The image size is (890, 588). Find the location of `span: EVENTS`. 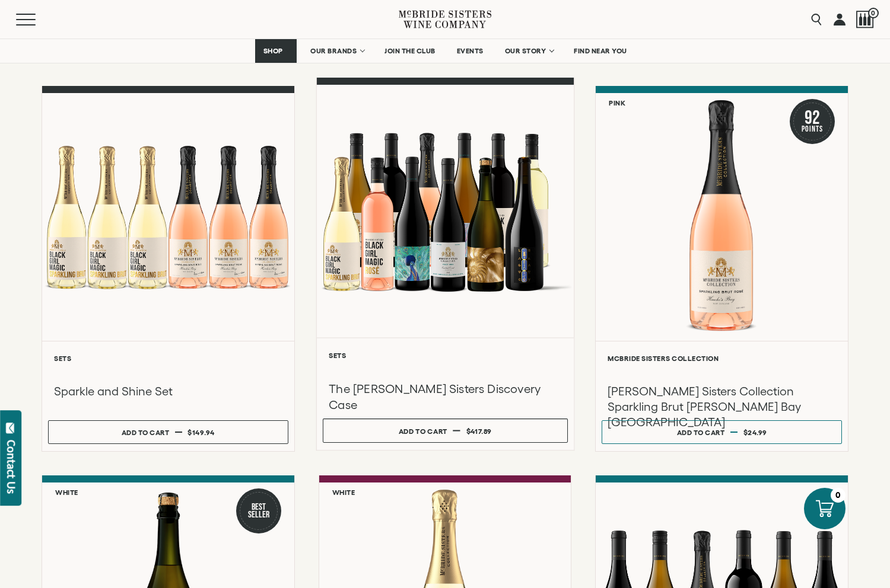

span: EVENTS is located at coordinates (470, 51).